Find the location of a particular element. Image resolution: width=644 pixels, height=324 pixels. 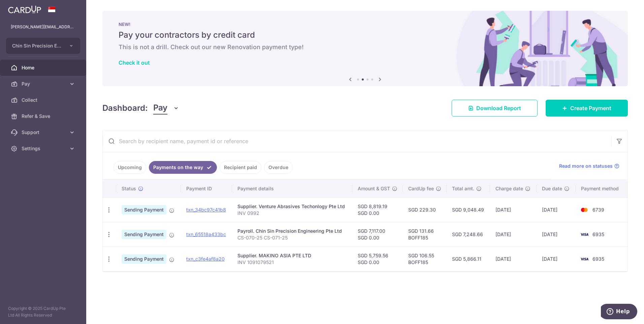

div: Supplier. MAKINO ASIA PTE LTD is located at coordinates (292, 255).